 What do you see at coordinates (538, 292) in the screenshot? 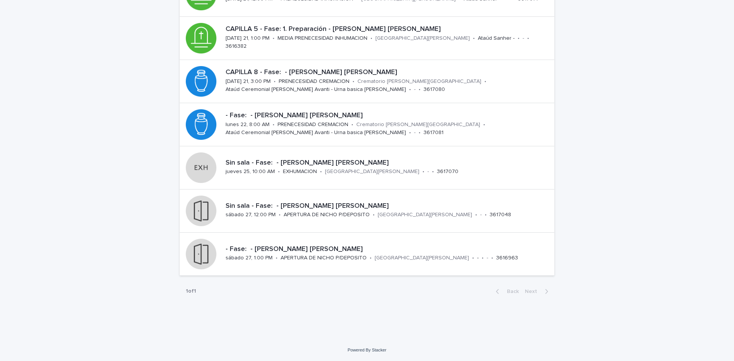
I see `button: Next` at bounding box center [538, 292].